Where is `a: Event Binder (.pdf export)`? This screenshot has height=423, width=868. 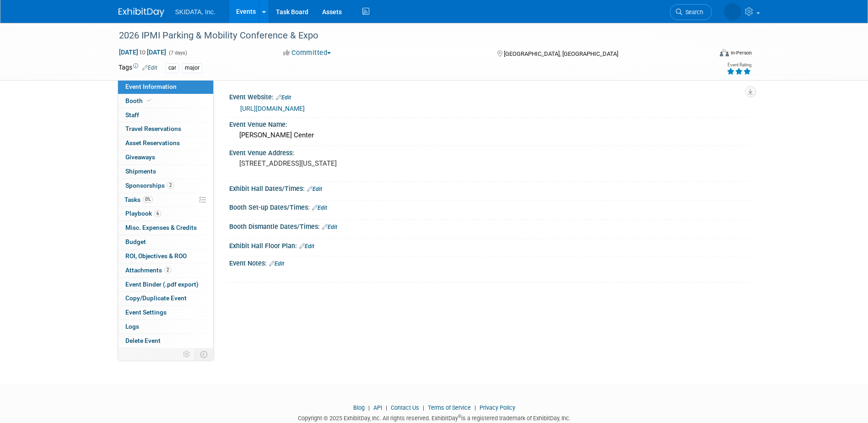 a: Event Binder (.pdf export) is located at coordinates (166, 284).